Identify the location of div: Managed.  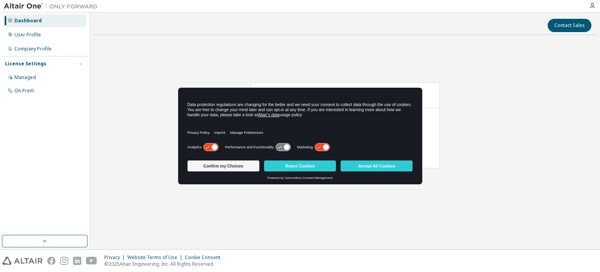
(25, 77).